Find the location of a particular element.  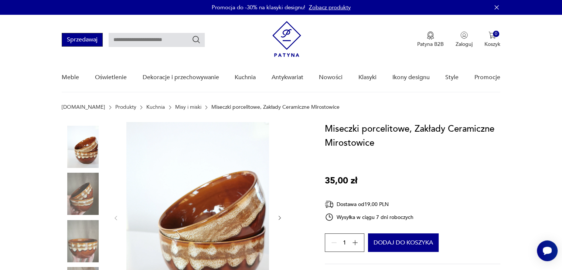

p: 35,00 zł is located at coordinates (341, 181).